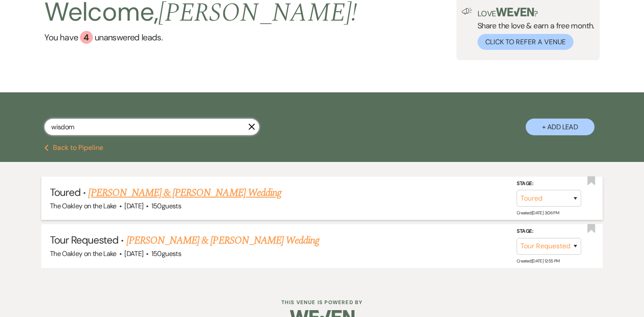  Describe the element at coordinates (152, 127) in the screenshot. I see `input: Search by name, event date, email address or phone number` at that location.